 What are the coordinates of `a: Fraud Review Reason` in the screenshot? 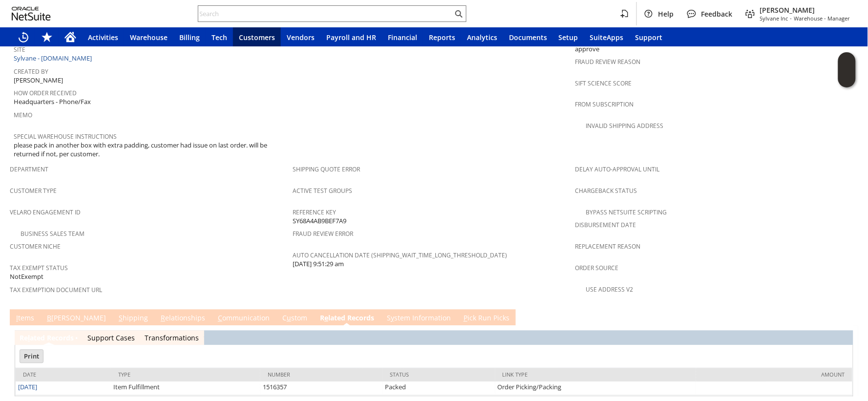 It's located at (608, 61).